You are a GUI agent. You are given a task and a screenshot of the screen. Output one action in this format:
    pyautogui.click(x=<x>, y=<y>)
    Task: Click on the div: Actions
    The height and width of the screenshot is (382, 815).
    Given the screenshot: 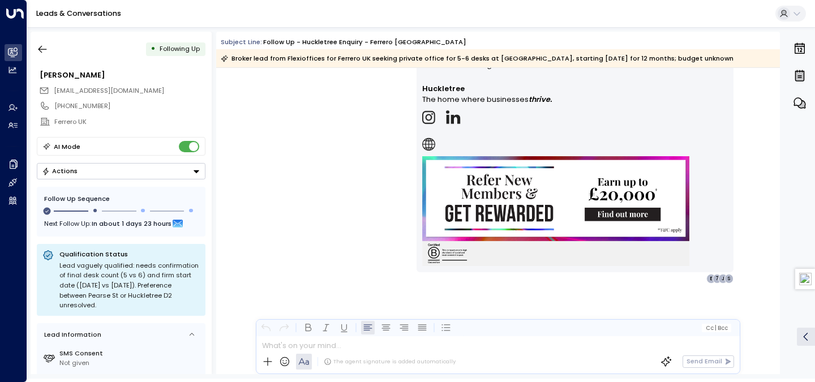 What is the action you would take?
    pyautogui.click(x=59, y=171)
    